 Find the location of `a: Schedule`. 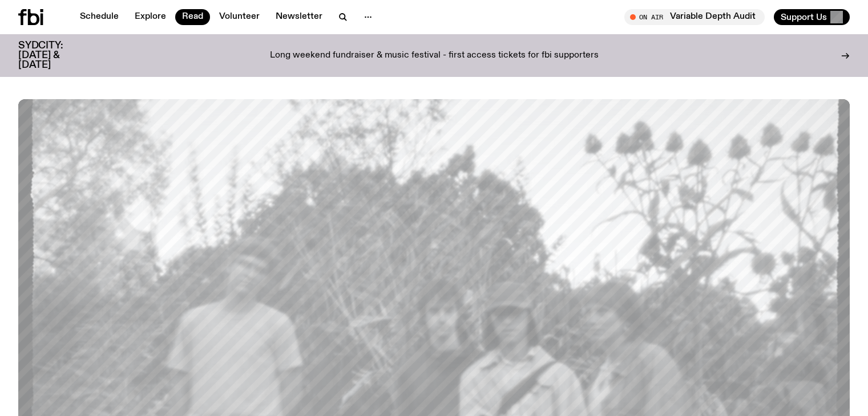

a: Schedule is located at coordinates (100, 17).